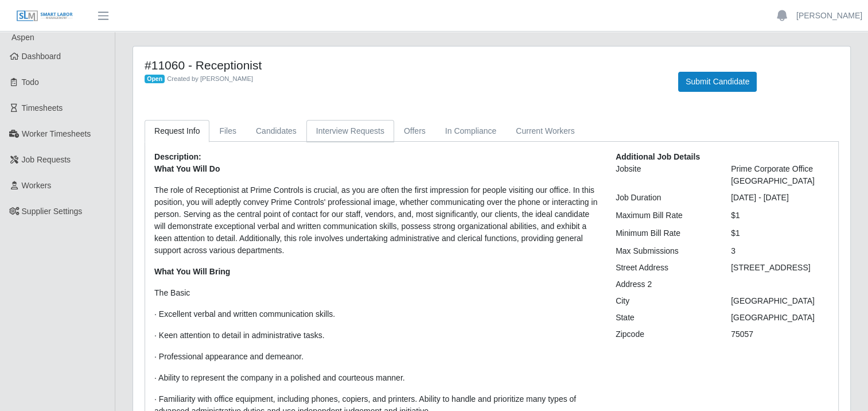 The height and width of the screenshot is (411, 868). I want to click on span: Workers, so click(36, 186).